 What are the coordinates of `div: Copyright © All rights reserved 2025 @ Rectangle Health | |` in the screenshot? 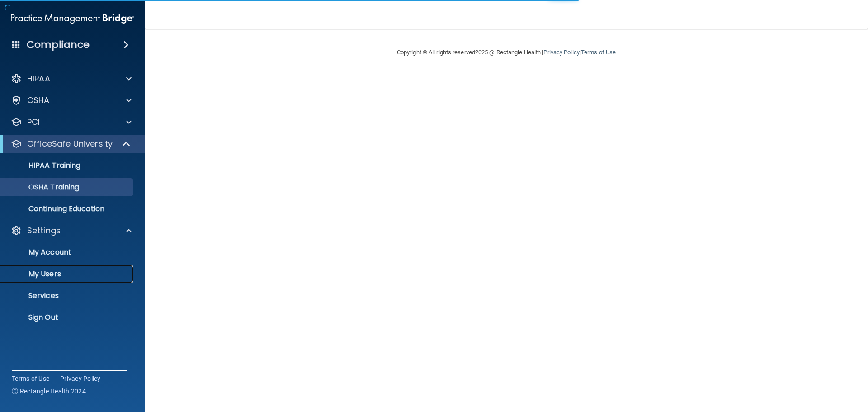 It's located at (507, 52).